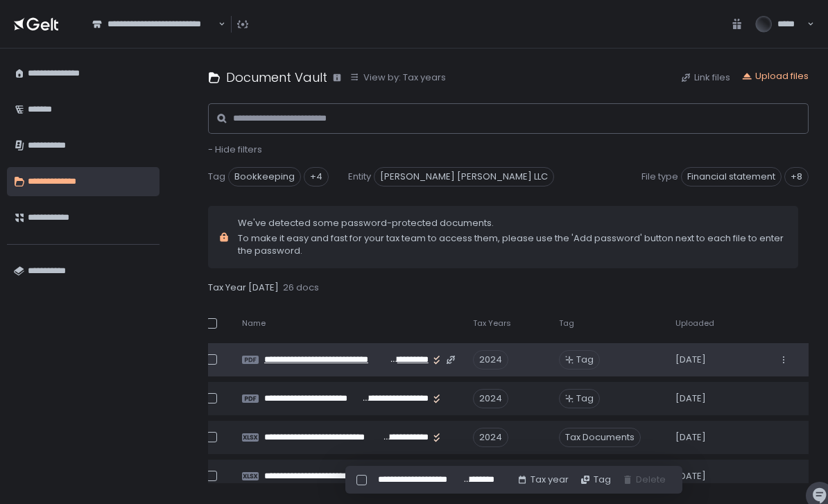 The width and height of the screenshot is (828, 504). Describe the element at coordinates (216, 25) in the screenshot. I see `input: Search for option` at that location.